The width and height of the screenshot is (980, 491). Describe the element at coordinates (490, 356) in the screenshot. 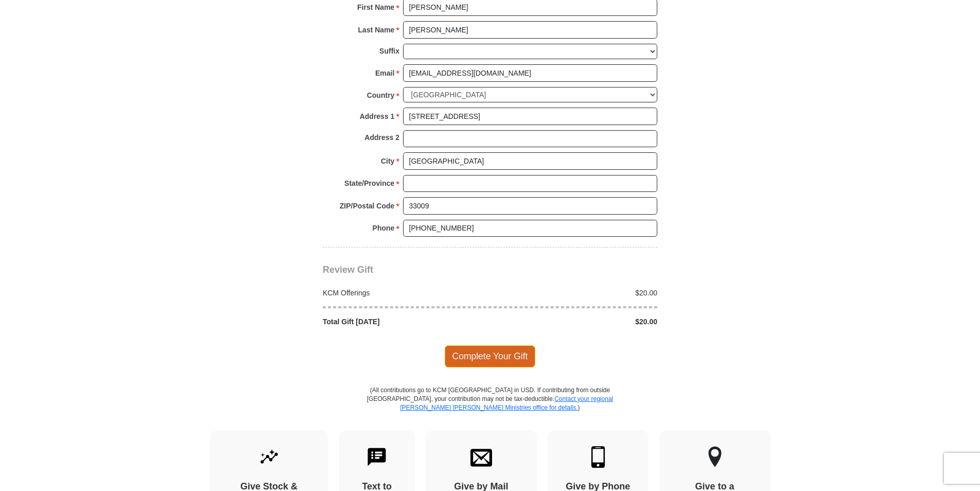

I see `span: Complete Your Gift` at that location.